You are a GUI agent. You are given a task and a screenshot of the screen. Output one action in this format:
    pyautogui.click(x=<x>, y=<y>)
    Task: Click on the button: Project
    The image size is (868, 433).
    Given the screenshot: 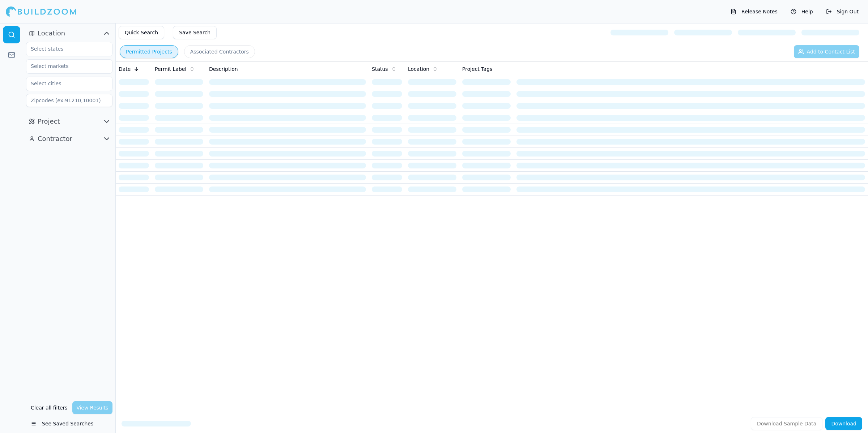 What is the action you would take?
    pyautogui.click(x=69, y=121)
    